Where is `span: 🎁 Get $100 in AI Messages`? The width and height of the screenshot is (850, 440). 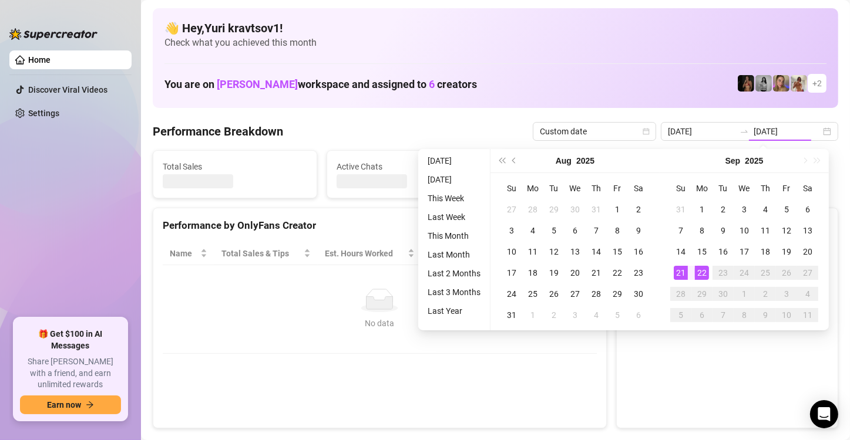 span: 🎁 Get $100 in AI Messages is located at coordinates (70, 340).